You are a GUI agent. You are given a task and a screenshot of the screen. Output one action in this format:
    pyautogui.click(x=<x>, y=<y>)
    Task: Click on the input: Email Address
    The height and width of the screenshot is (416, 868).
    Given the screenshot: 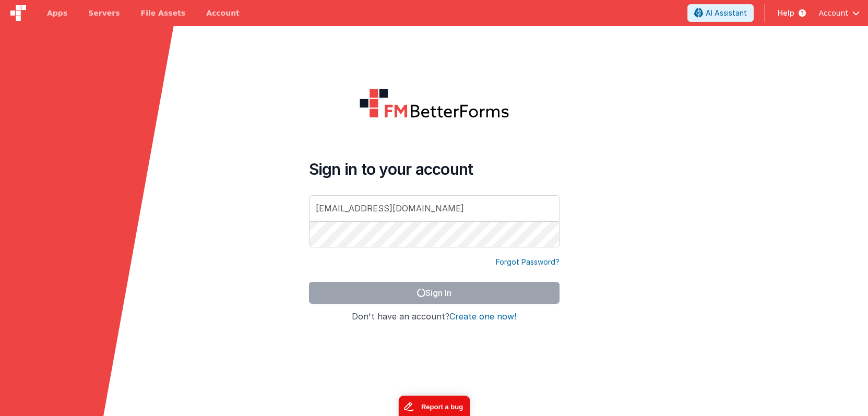 What is the action you would take?
    pyautogui.click(x=434, y=208)
    